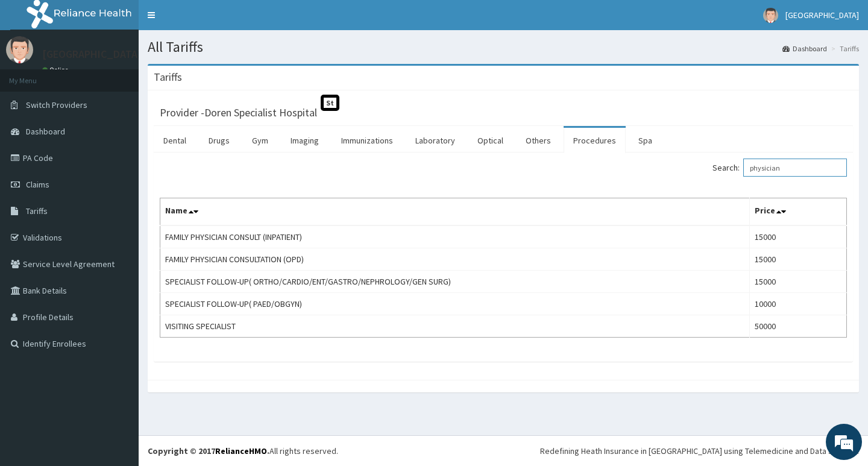 This screenshot has height=466, width=868. Describe the element at coordinates (455, 281) in the screenshot. I see `td: SPECIALIST FOLLOW-UP( ORTHO/CARDIO/ENT/GASTRO/NEPHROLOGY/GEN SURG)` at that location.